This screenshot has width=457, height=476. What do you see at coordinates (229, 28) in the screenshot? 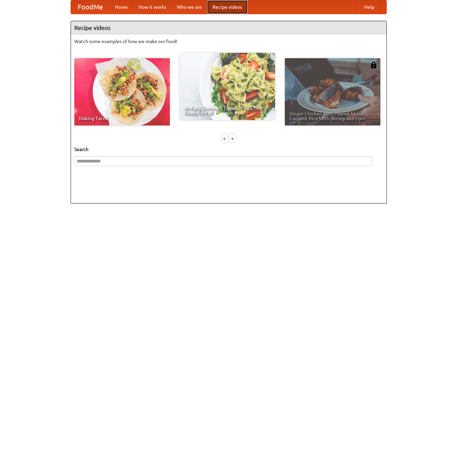
I see `h4: Recipe videos` at bounding box center [229, 28].